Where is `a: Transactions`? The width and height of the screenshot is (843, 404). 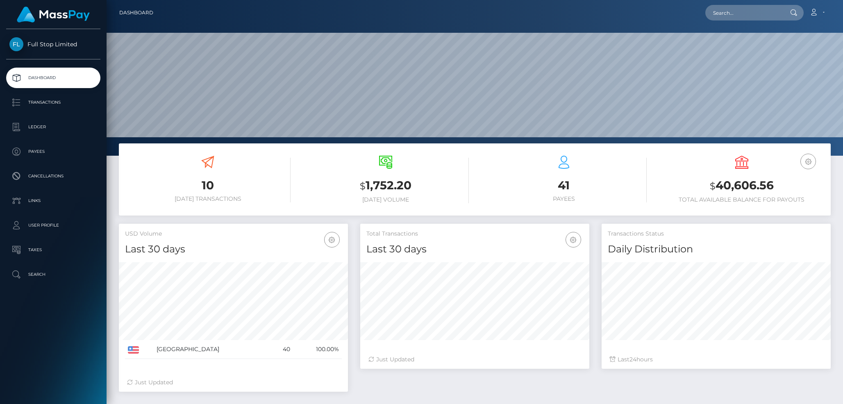 a: Transactions is located at coordinates (53, 102).